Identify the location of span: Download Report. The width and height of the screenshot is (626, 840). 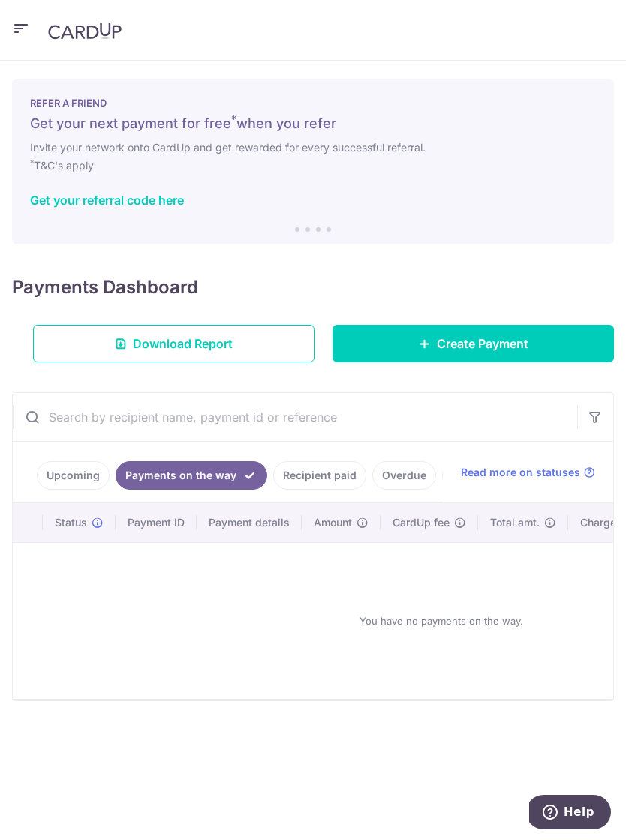
(182, 344).